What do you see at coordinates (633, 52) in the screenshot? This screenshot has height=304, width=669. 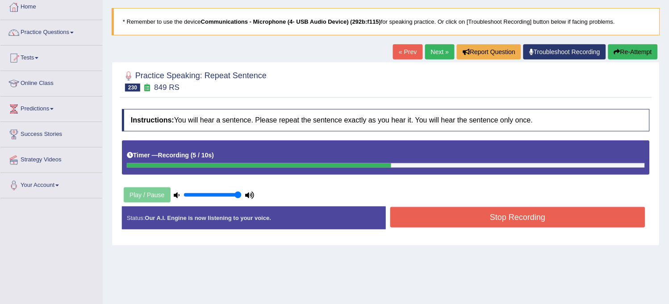 I see `button: Re-Attempt` at bounding box center [633, 52].